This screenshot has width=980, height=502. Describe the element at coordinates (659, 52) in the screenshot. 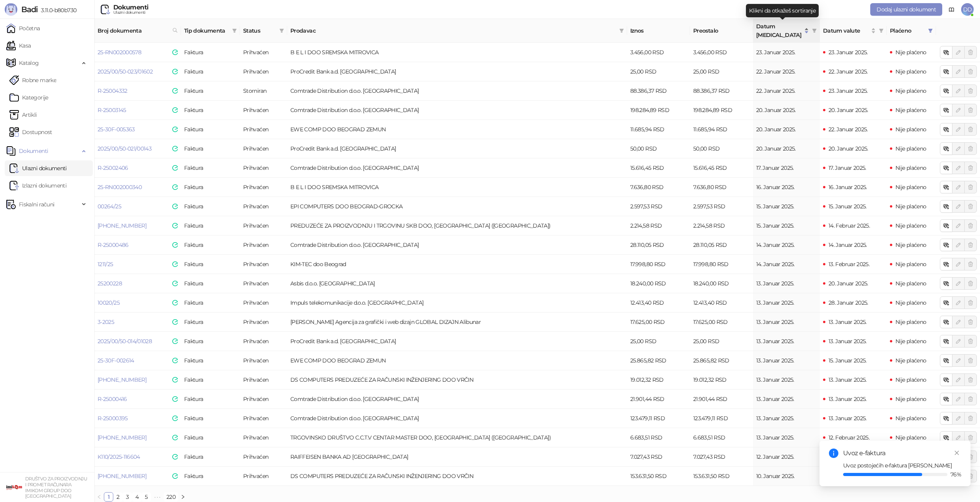

I see `td: 3.456,00 RSD` at that location.